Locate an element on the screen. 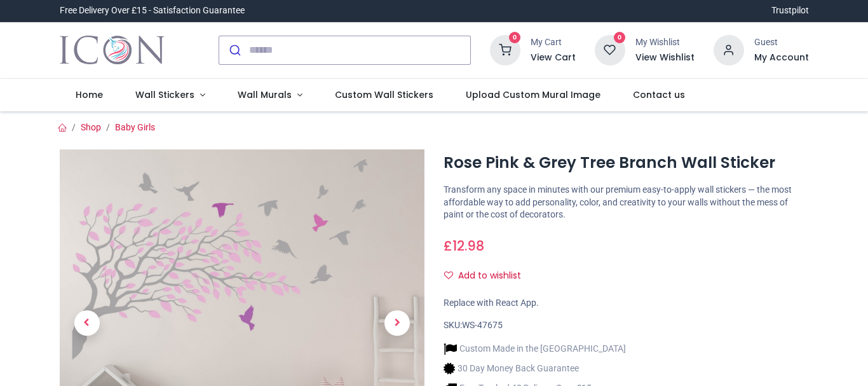  div: SKU: is located at coordinates (626, 325).